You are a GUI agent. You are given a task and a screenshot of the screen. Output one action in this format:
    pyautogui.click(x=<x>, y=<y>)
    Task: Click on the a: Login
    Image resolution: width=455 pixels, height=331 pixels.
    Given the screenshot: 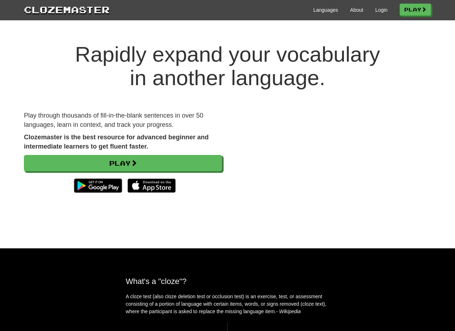 What is the action you would take?
    pyautogui.click(x=381, y=10)
    